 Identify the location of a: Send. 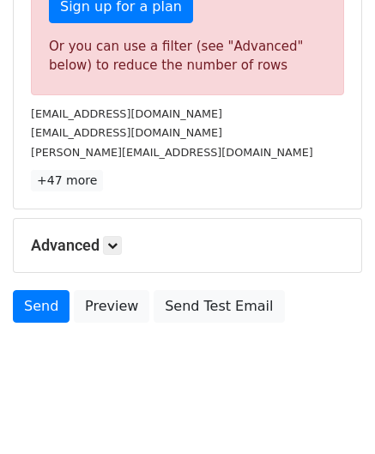
(41, 306).